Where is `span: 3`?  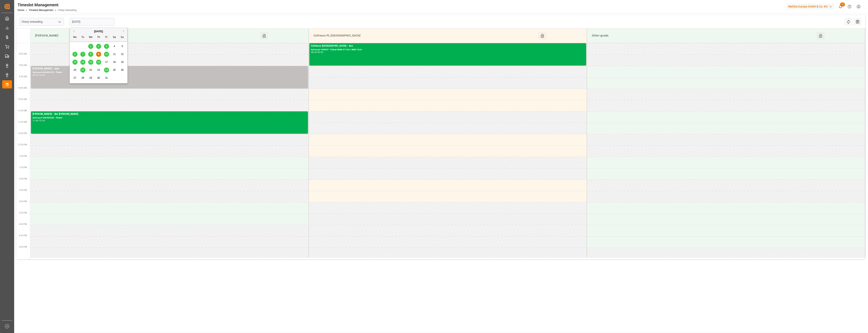
span: 3 is located at coordinates (106, 46).